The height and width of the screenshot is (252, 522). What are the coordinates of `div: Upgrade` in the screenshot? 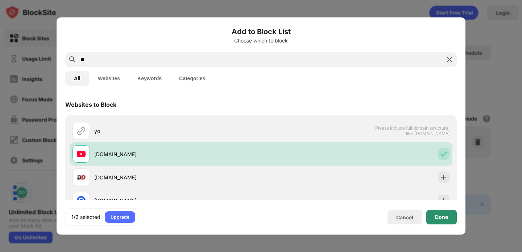 It's located at (120, 217).